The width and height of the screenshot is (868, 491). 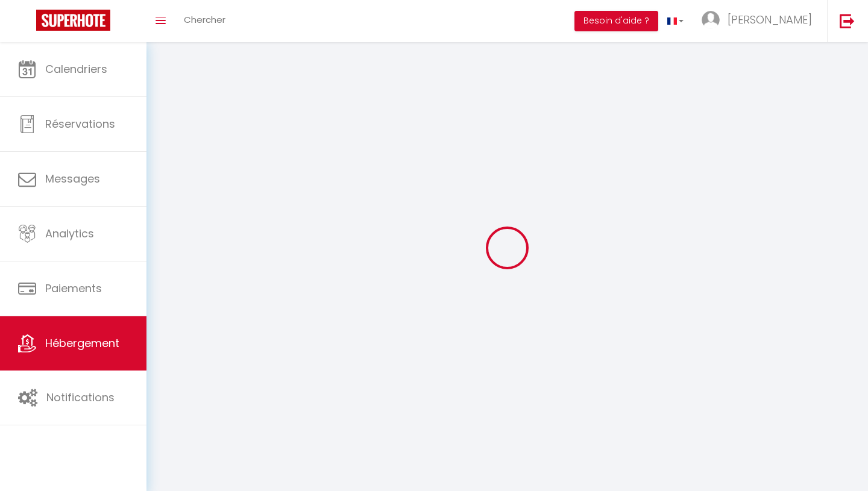 I want to click on span: Analytics, so click(x=69, y=233).